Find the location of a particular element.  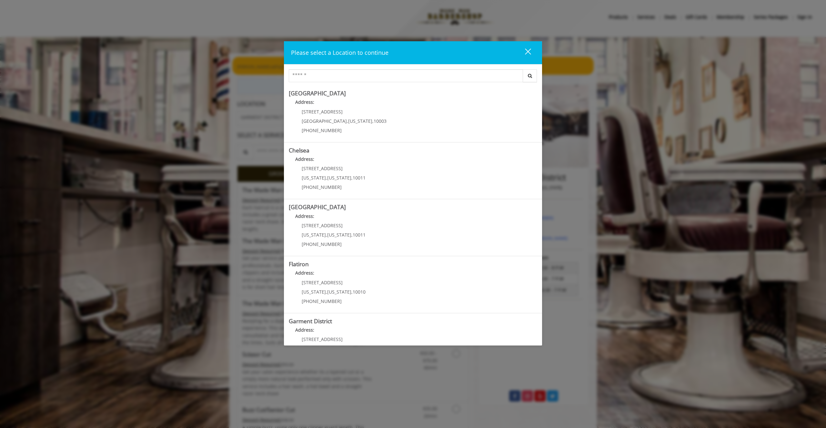

span: 10010 is located at coordinates (359, 292).